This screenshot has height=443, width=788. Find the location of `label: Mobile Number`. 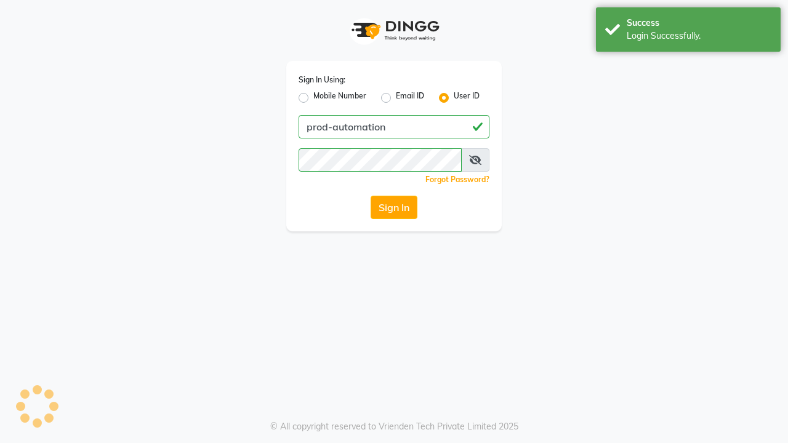

label: Mobile Number is located at coordinates (340, 98).